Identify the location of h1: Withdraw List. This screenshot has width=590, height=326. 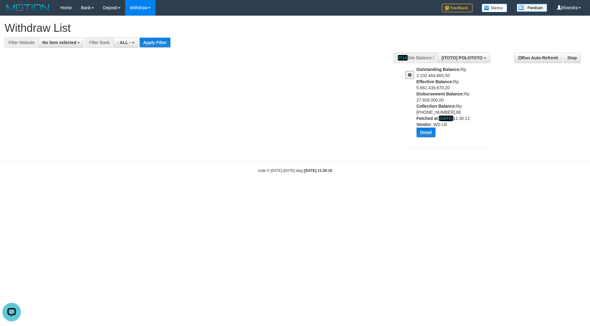
(196, 28).